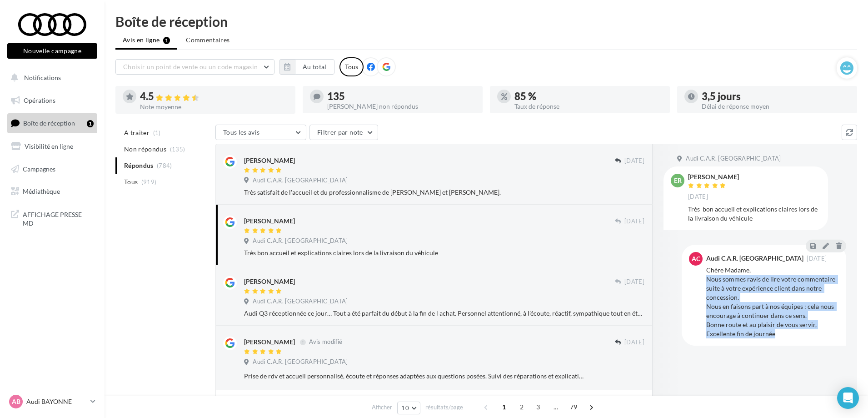  Describe the element at coordinates (409, 408) in the screenshot. I see `button: 10` at that location.